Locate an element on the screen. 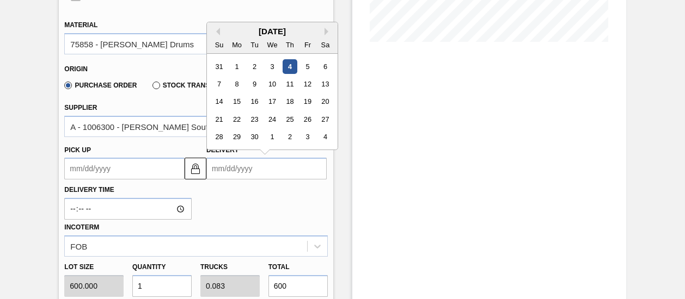 This screenshot has height=299, width=685. div: Choose Thursday, September 11th, 2025 is located at coordinates (290, 84).